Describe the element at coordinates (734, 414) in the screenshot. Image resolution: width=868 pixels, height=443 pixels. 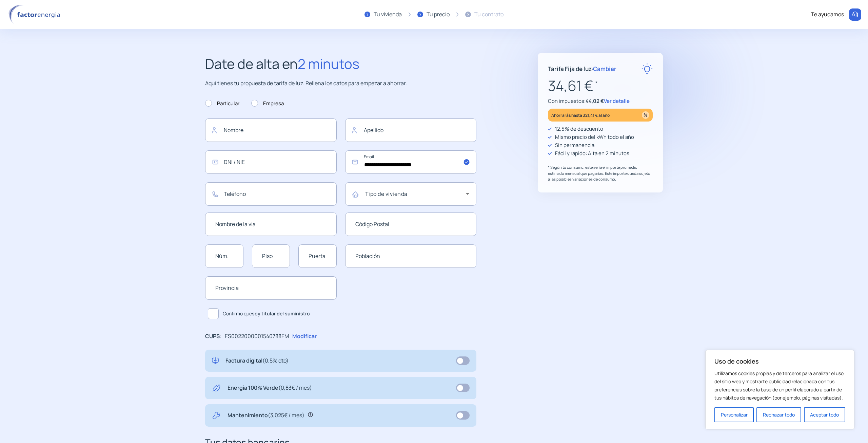
I see `button: Personalizar` at that location.